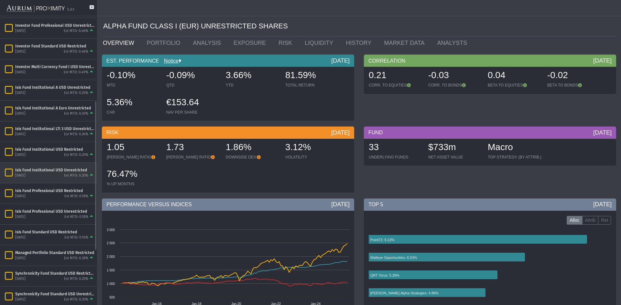  Describe the element at coordinates (120, 43) in the screenshot. I see `a: OVERVIEW` at that location.